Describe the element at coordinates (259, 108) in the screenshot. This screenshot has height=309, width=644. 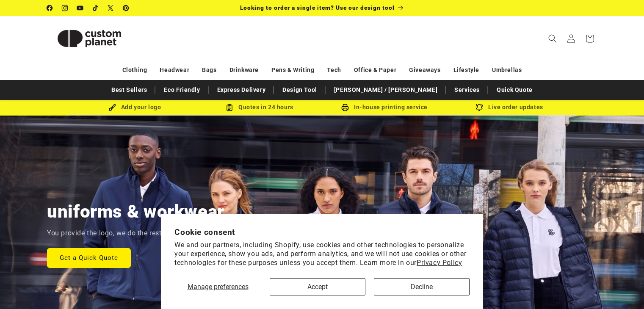
I see `div: Quotes in 24 hours` at that location.